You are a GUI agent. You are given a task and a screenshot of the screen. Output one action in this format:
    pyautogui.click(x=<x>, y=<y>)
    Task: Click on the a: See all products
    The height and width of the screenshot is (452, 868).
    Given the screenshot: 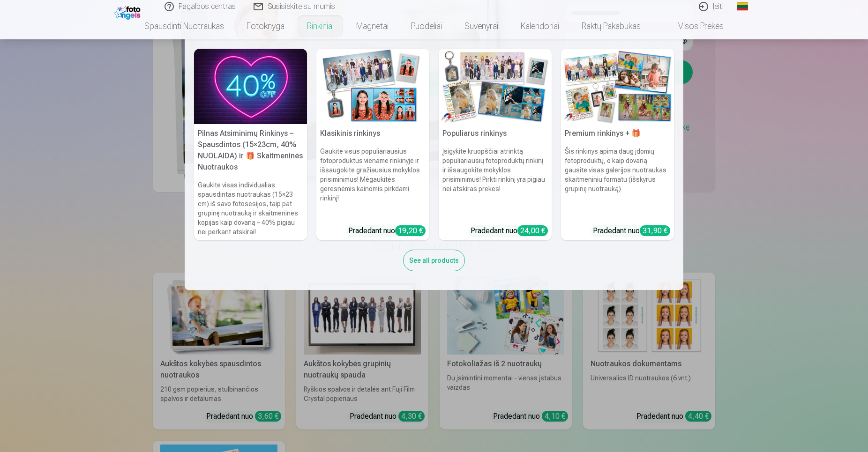 What is the action you would take?
    pyautogui.click(x=434, y=260)
    